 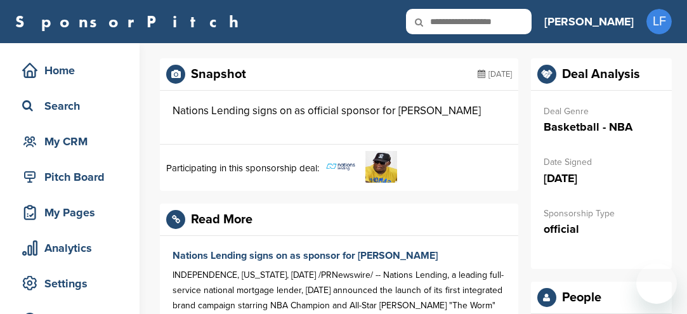 What do you see at coordinates (242, 168) in the screenshot?
I see `p: Participating in this sponsorship deal:` at bounding box center [242, 168].